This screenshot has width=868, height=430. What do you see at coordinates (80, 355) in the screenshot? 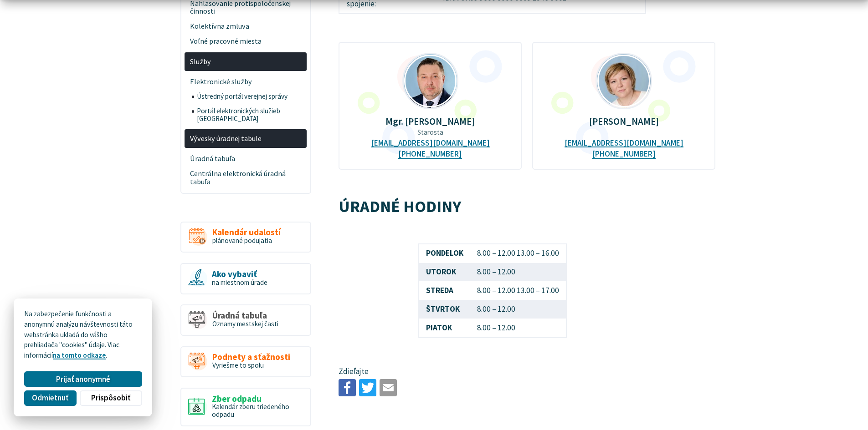
I see `a: na tomto odkaze` at bounding box center [80, 355].